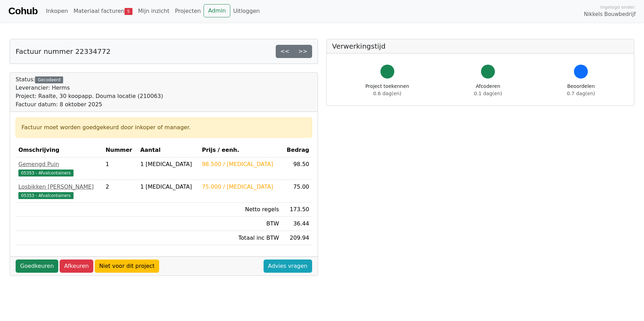 The image size is (644, 321). I want to click on span: Nikkels Bouwbedrijf, so click(610, 14).